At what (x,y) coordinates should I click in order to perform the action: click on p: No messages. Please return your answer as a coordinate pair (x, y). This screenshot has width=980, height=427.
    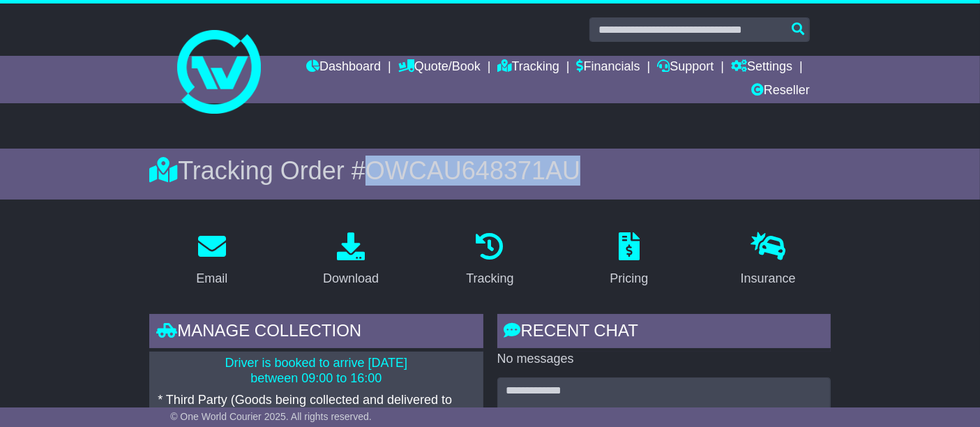
    Looking at the image, I should click on (664, 359).